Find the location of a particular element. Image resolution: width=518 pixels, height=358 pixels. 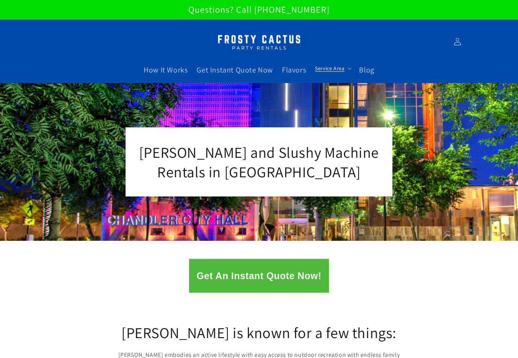

span: Flavors is located at coordinates (294, 70).